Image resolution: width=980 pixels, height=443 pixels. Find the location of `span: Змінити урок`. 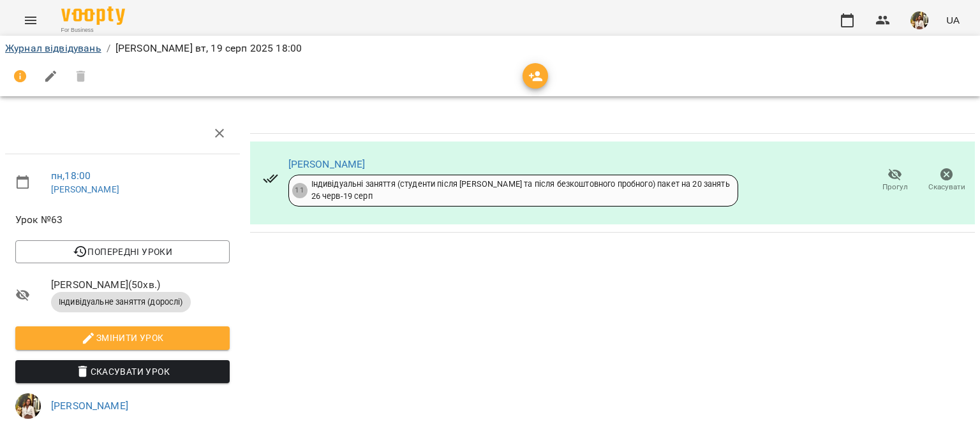

span: Змінити урок is located at coordinates (122, 338).